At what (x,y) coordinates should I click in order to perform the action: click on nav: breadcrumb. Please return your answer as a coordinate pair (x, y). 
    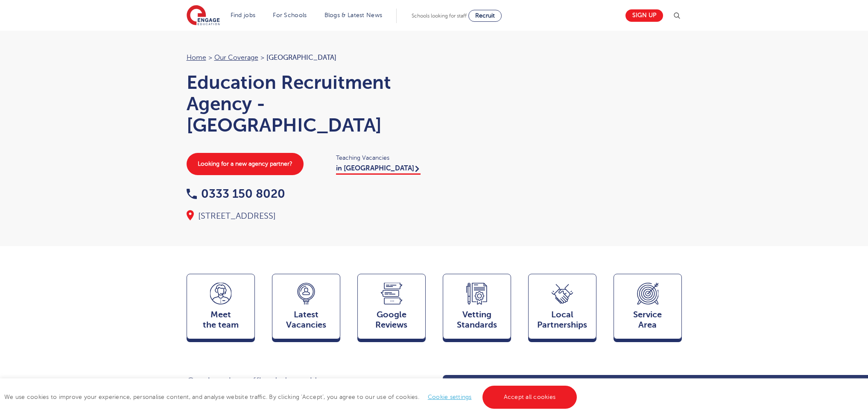
    Looking at the image, I should click on (306, 57).